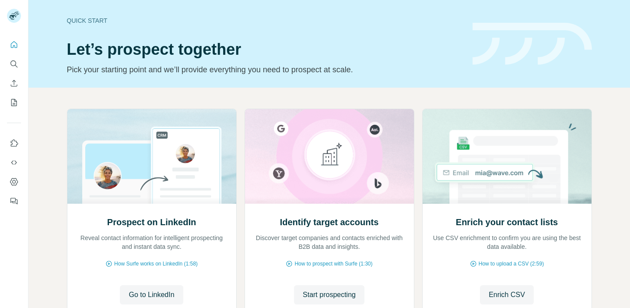  Describe the element at coordinates (329, 242) in the screenshot. I see `p: Discover target companies and contacts enriched with B2B data and insights.` at that location.